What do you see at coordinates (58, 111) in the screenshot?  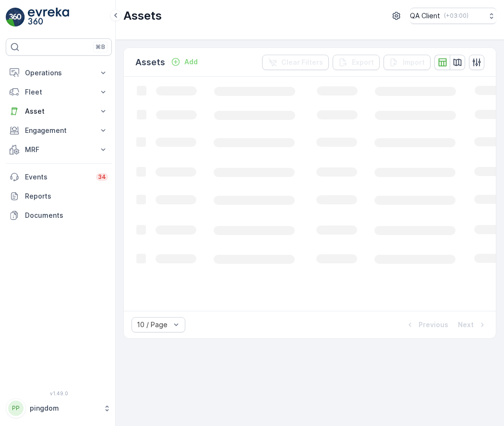 I see `button: Asset` at bounding box center [58, 111].